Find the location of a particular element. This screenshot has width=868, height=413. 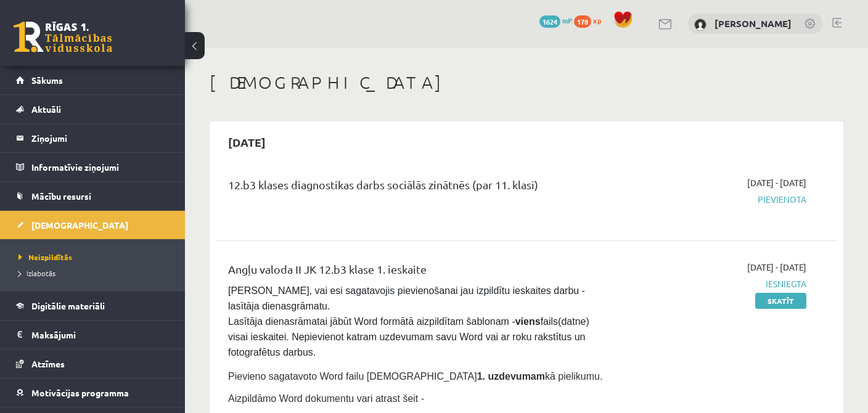

span: Pievienota is located at coordinates (716, 199).